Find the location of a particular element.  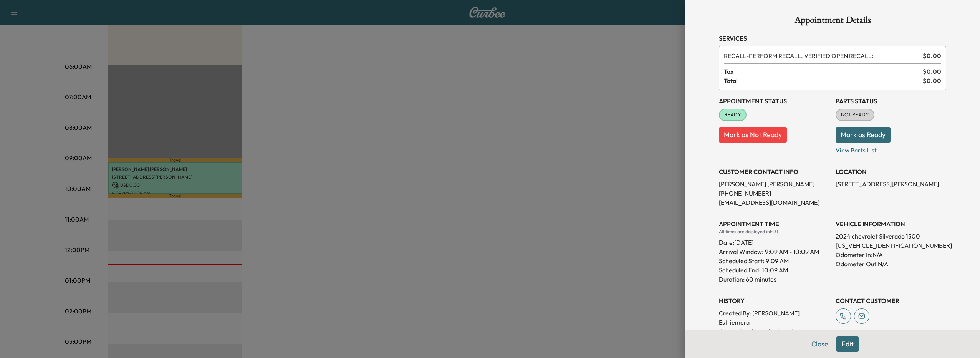

p: View Parts List is located at coordinates (891, 149).